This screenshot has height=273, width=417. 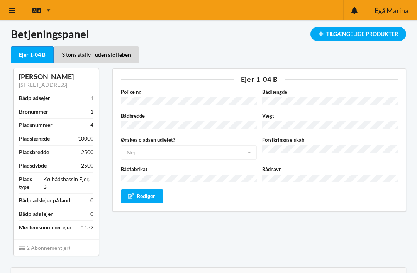 What do you see at coordinates (142, 196) in the screenshot?
I see `div: Rediger` at bounding box center [142, 196].